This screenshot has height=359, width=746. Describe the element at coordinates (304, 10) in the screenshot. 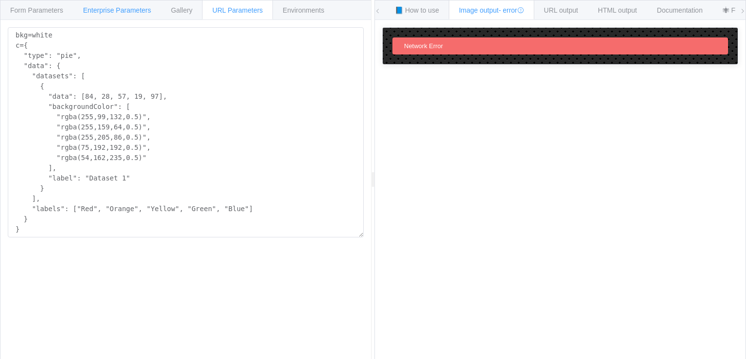

I see `span: Environments` at that location.